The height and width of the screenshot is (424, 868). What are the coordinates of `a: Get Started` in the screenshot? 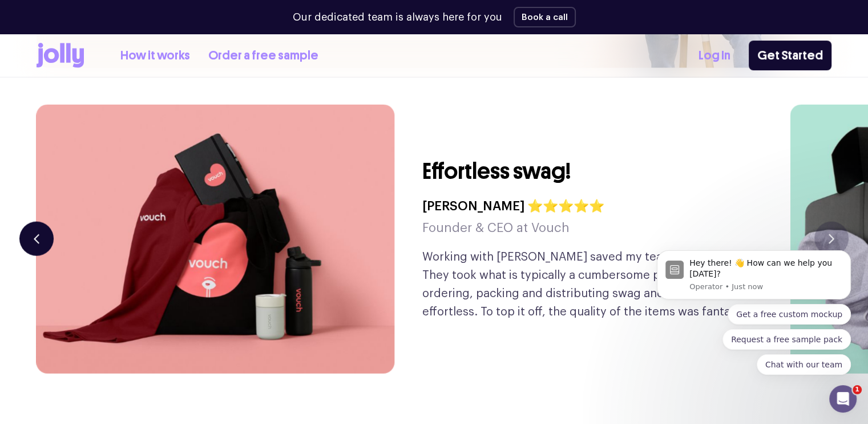 It's located at (789, 55).